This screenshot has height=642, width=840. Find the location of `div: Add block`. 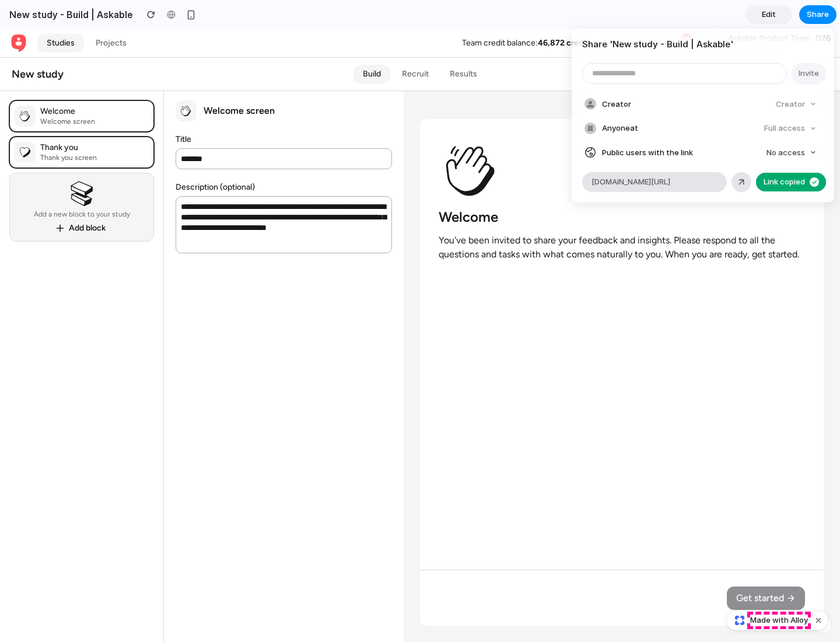

div: Add block is located at coordinates (86, 199).